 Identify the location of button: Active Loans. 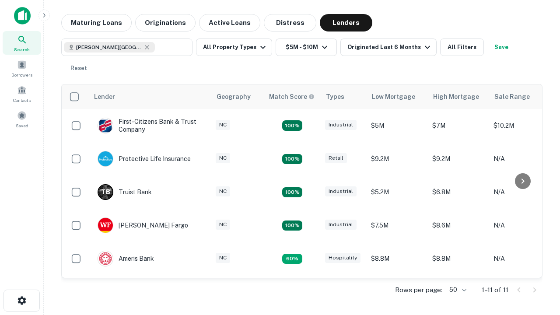
(230, 23).